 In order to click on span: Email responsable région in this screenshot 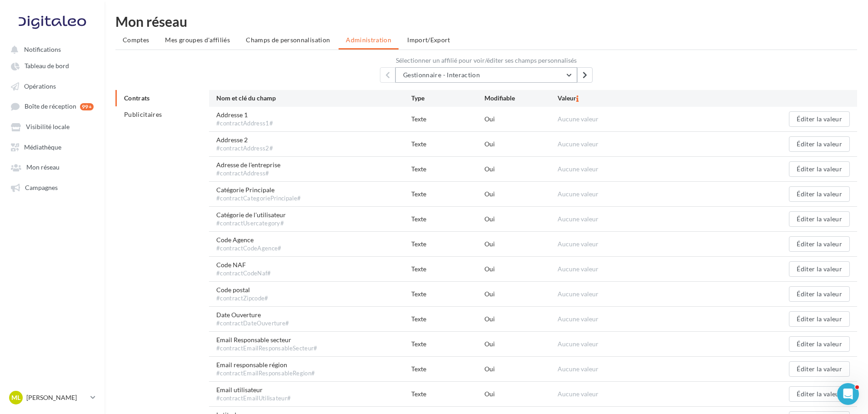, I will do `click(265, 369)`.